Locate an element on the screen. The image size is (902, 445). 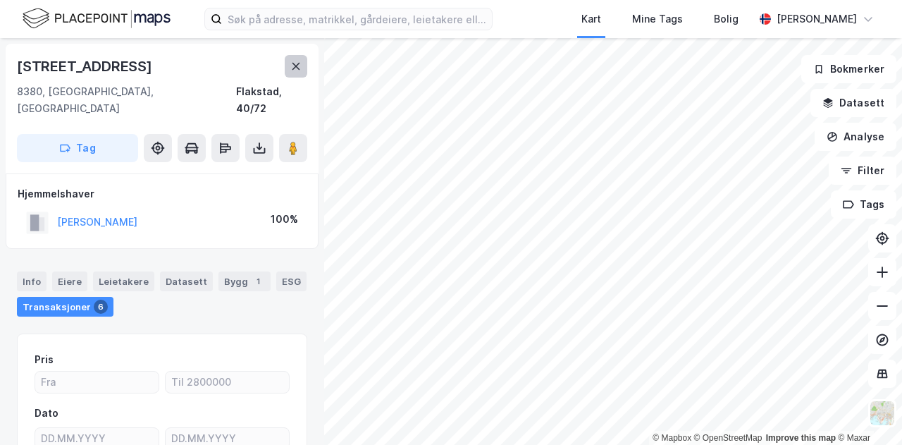
div: Flakstad, 40/72 is located at coordinates (271, 100).